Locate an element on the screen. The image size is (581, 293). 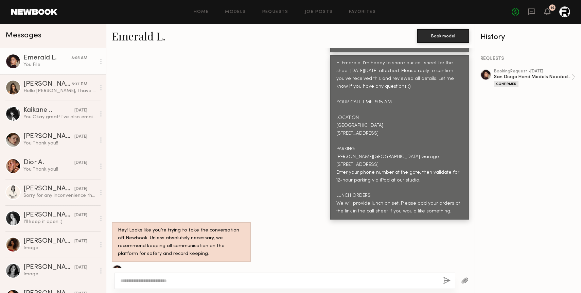
div: 5:37 PM is located at coordinates (80, 84).